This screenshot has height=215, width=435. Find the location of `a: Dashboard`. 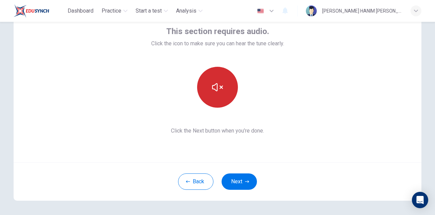

a: Dashboard is located at coordinates (81, 11).